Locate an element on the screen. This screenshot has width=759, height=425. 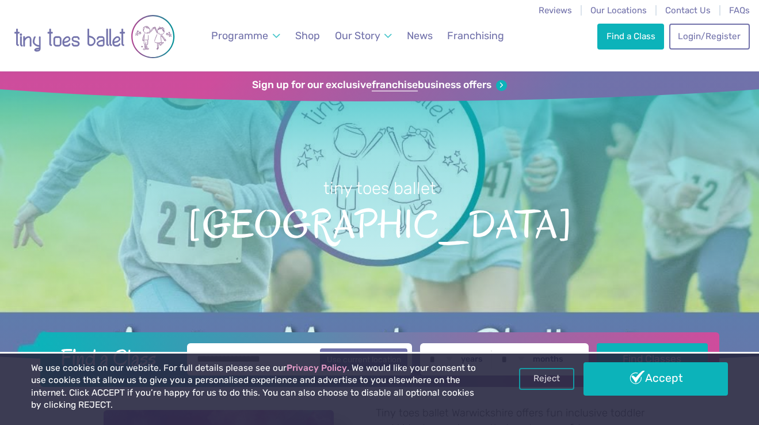
a: Find a Class is located at coordinates (631, 36).